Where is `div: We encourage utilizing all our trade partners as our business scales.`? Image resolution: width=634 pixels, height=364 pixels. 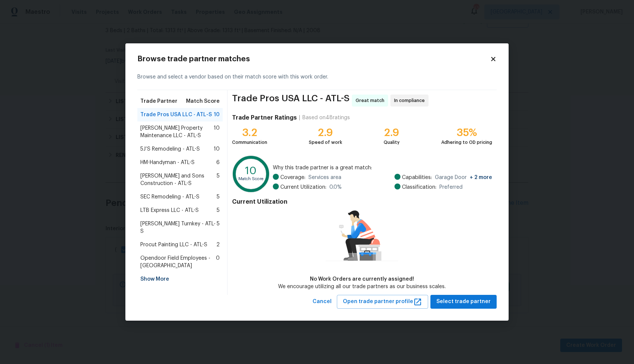
div: We encourage utilizing all our trade partners as our business scales. is located at coordinates (362, 287).